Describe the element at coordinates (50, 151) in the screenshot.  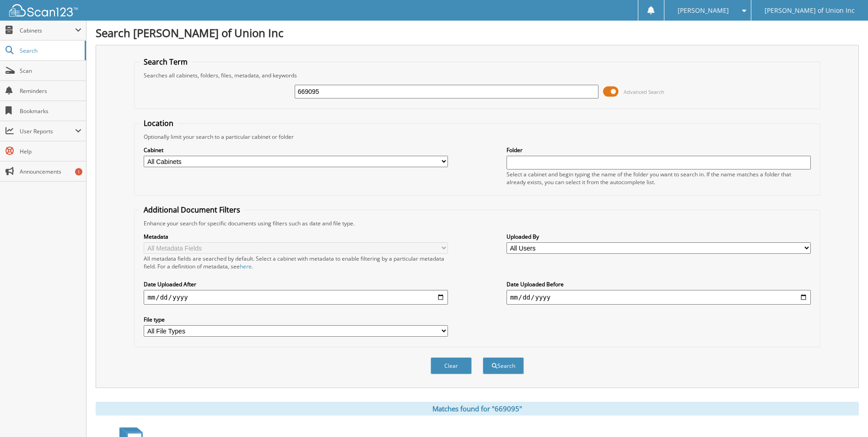
I see `span: Help` at that location.